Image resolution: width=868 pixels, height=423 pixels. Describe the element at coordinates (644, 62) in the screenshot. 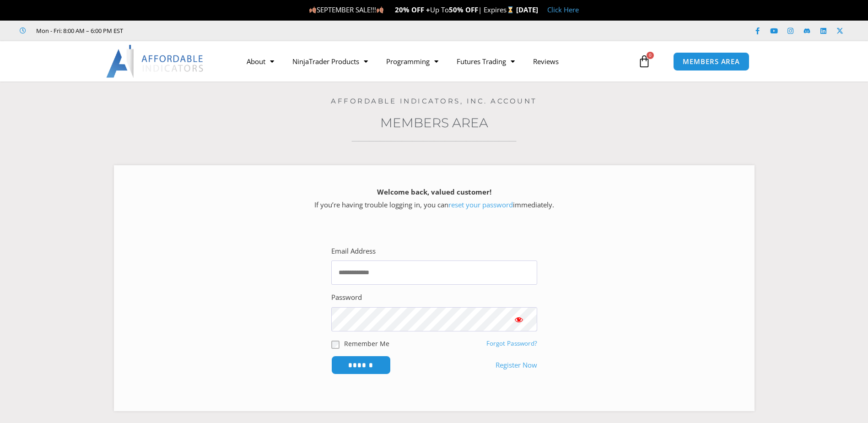

I see `a: 0` at that location.